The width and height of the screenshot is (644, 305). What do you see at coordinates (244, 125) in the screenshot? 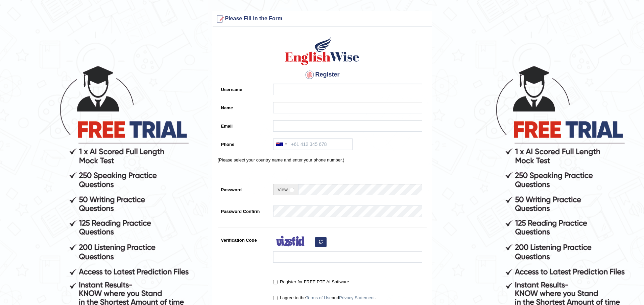
I see `label: Email` at bounding box center [244, 125].